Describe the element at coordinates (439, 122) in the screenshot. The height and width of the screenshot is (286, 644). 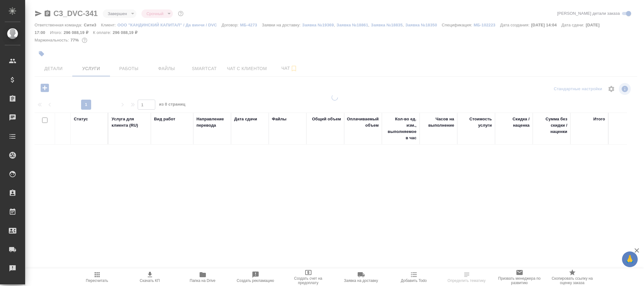
I see `div: Часов на выполнение` at that location.